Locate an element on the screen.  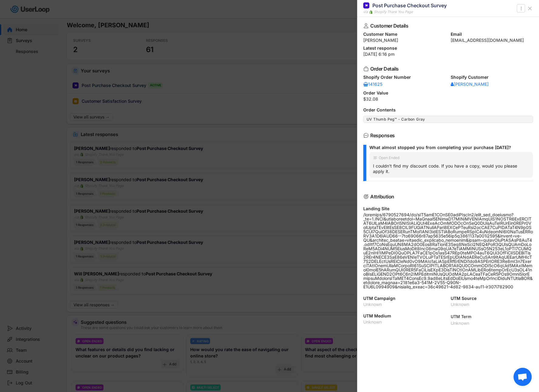
div: $32.08 is located at coordinates (448, 99).